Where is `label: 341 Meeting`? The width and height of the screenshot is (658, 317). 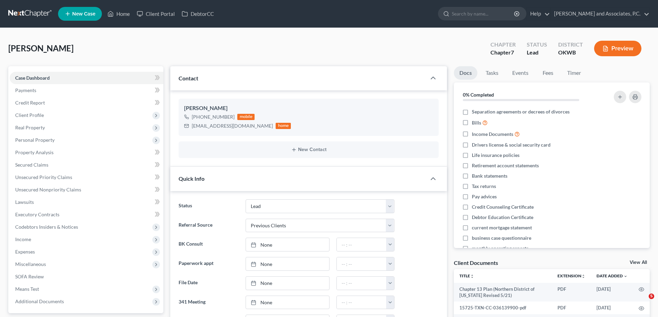
label: 341 Meeting is located at coordinates (208, 303).